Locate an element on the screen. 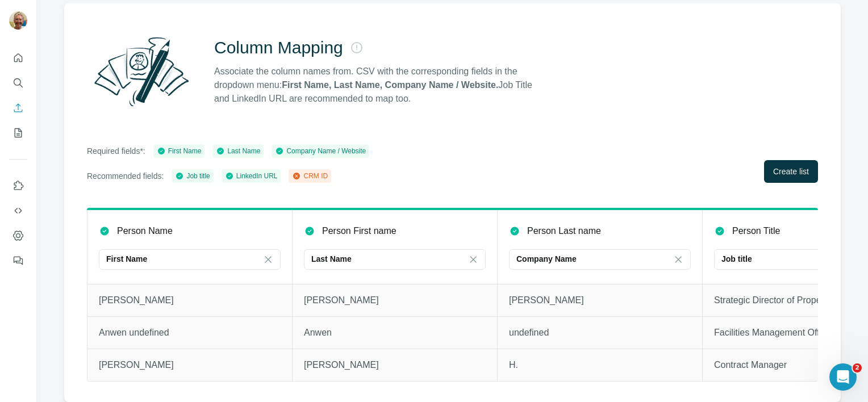  p: undefined is located at coordinates (600, 333).